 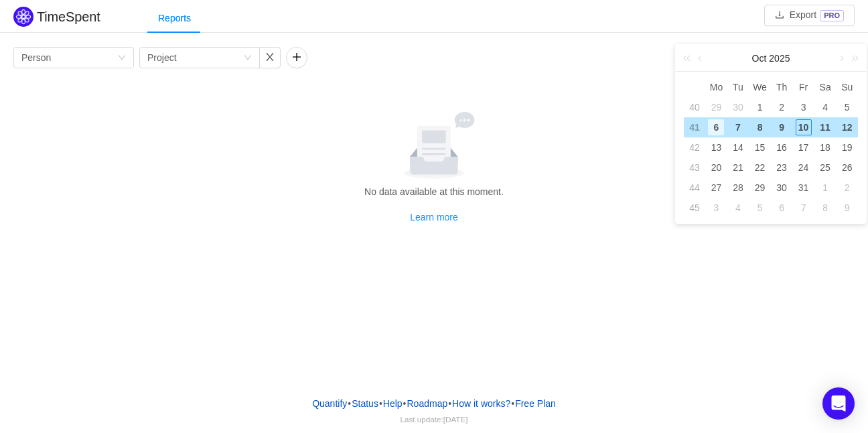 What do you see at coordinates (392, 403) in the screenshot?
I see `a: Help` at bounding box center [392, 403].